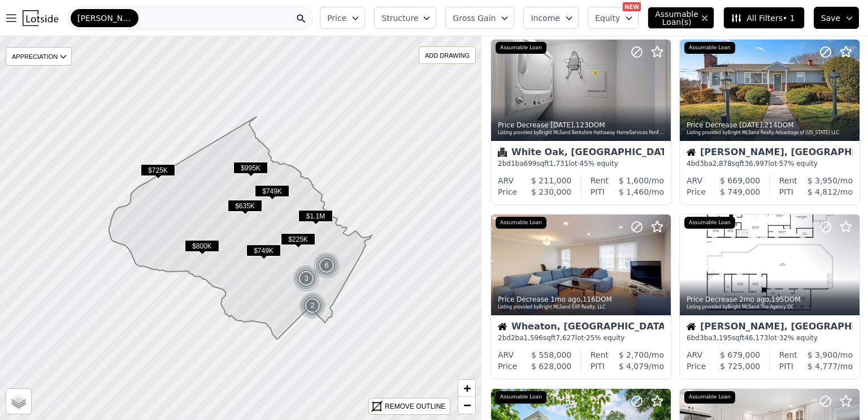  What do you see at coordinates (633, 366) in the screenshot?
I see `span: $ 4,079` at bounding box center [633, 366].